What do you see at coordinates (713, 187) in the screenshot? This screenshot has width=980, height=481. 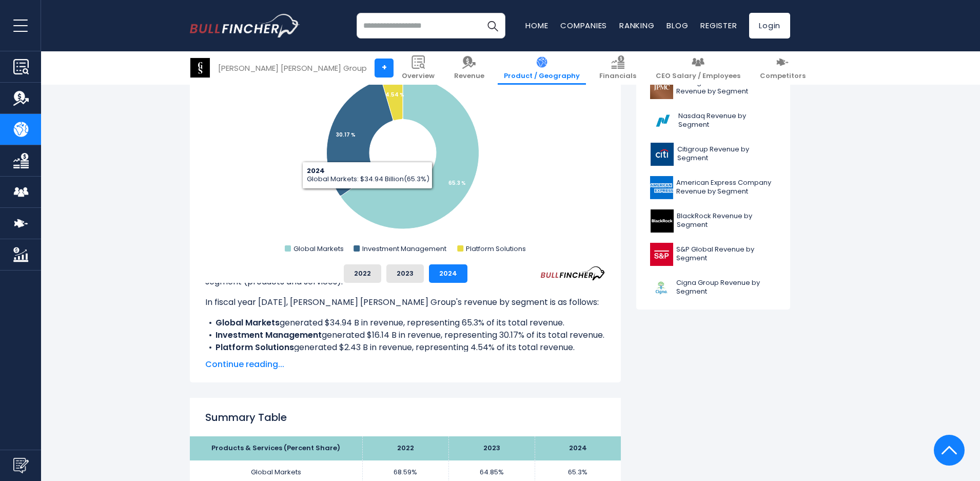 I see `a: American Express Company Revenue by Segment` at bounding box center [713, 187].